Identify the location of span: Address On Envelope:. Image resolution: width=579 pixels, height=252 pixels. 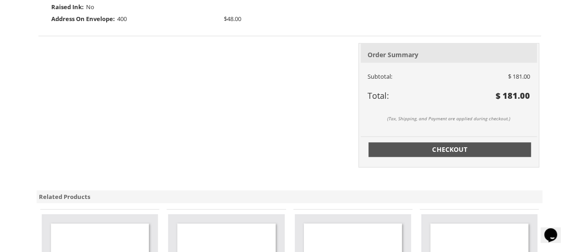
(83, 19).